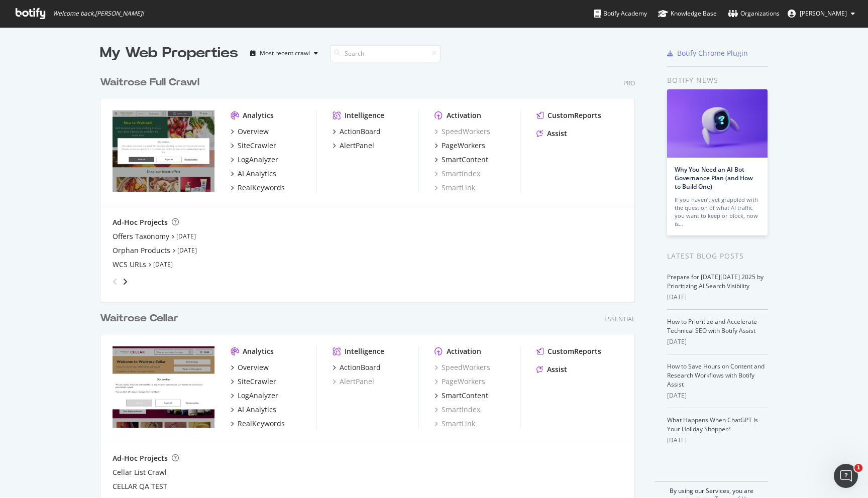 The image size is (868, 498). Describe the element at coordinates (385, 53) in the screenshot. I see `input: Search` at that location.